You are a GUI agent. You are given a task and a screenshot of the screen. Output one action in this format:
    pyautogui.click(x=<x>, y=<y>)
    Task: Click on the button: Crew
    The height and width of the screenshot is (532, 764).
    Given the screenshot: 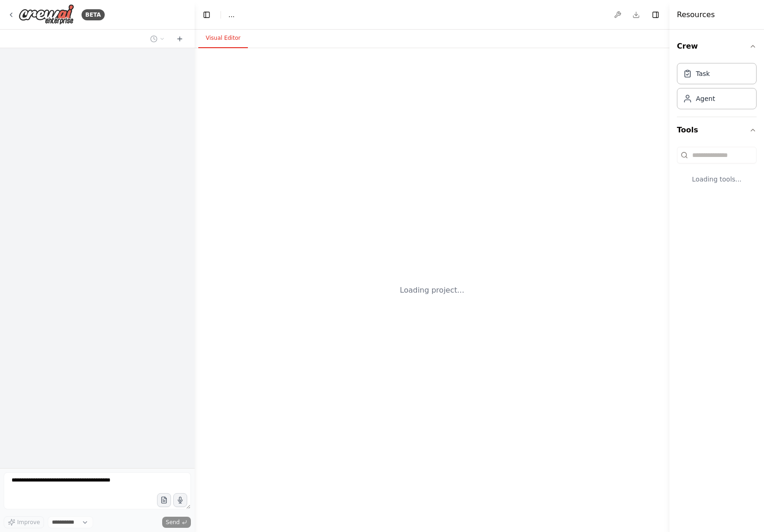 What is the action you would take?
    pyautogui.click(x=717, y=46)
    